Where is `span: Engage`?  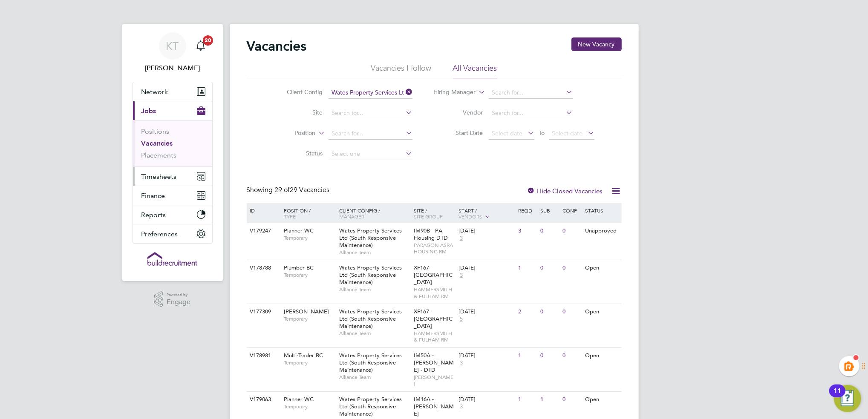
span: Engage is located at coordinates (179, 302).